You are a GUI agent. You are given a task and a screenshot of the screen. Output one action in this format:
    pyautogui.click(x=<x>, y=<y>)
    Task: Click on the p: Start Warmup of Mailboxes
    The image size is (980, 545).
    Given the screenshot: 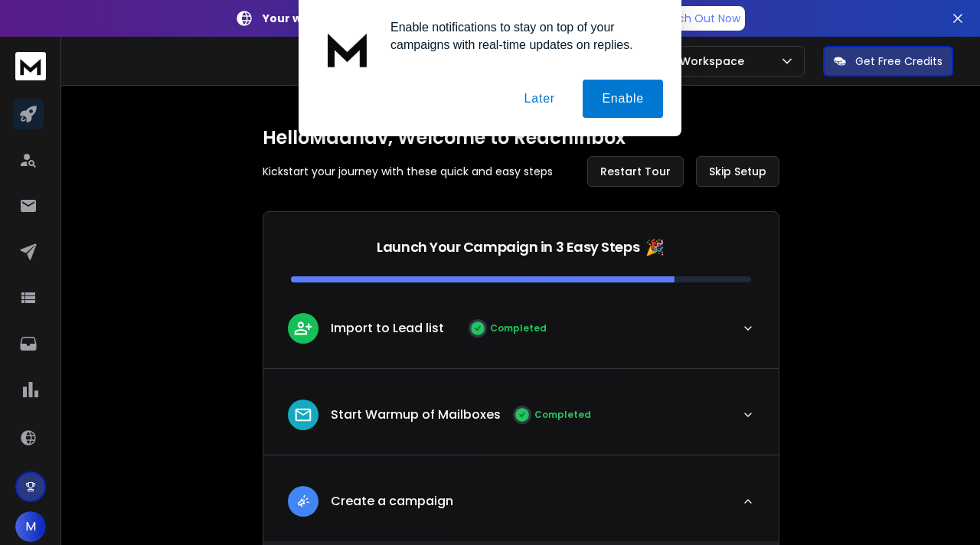 What is the action you would take?
    pyautogui.click(x=415, y=415)
    